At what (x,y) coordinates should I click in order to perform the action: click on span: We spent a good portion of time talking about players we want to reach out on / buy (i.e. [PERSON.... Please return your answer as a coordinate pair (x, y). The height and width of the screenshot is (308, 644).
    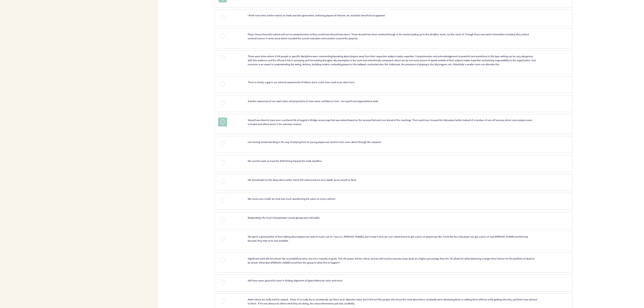
    Looking at the image, I should click on (388, 239).